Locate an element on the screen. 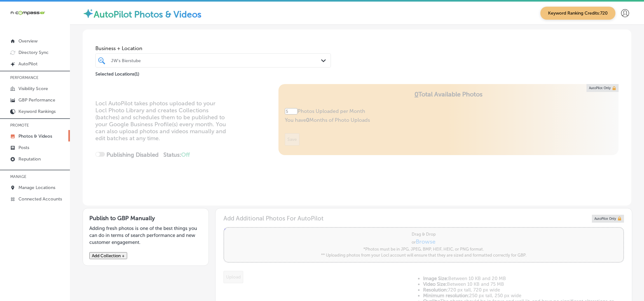 The image size is (644, 301). p: Directory Sync is located at coordinates (33, 52).